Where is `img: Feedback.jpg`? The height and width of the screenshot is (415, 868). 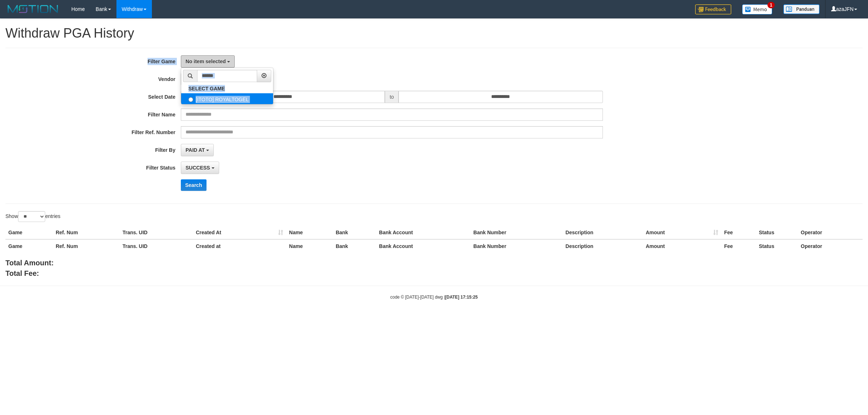 img: Feedback.jpg is located at coordinates (713, 9).